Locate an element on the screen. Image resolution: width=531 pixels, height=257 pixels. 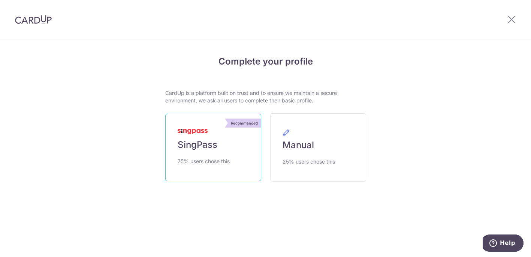
img: CardUp is located at coordinates (33, 19).